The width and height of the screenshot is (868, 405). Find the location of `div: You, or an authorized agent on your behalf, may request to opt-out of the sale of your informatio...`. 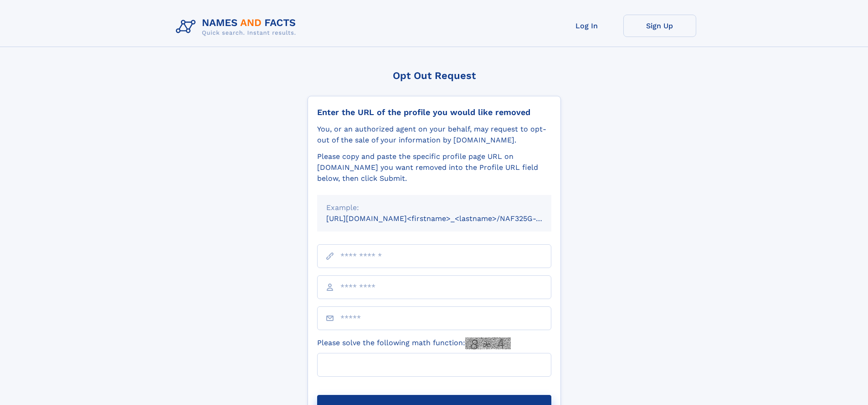

div: You, or an authorized agent on your behalf, may request to opt-out of the sale of your informatio... is located at coordinates (434, 135).